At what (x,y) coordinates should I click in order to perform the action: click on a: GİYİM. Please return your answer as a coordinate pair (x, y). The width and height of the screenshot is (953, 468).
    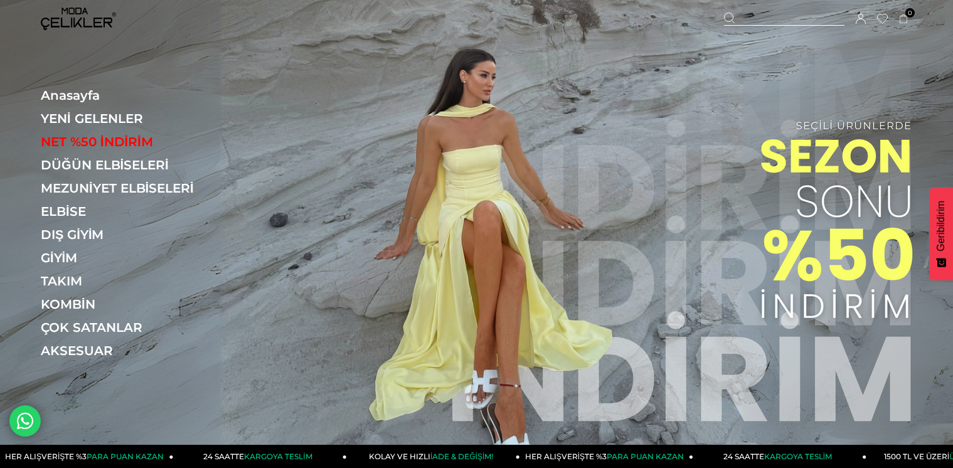
    Looking at the image, I should click on (127, 258).